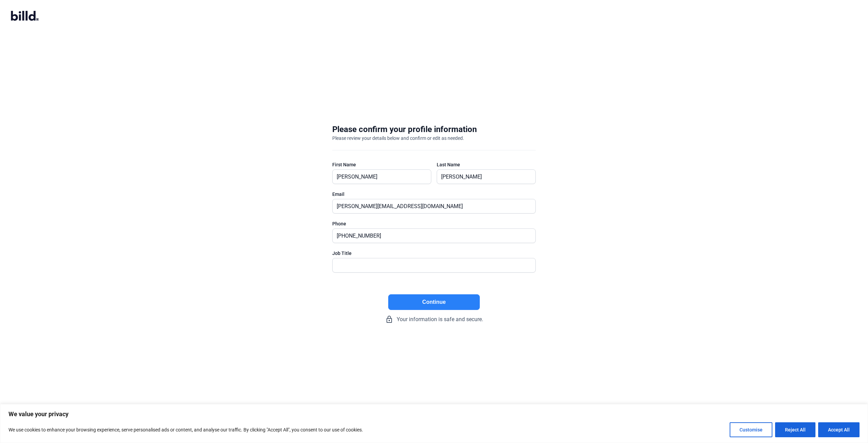  I want to click on div: First Name, so click(382, 165).